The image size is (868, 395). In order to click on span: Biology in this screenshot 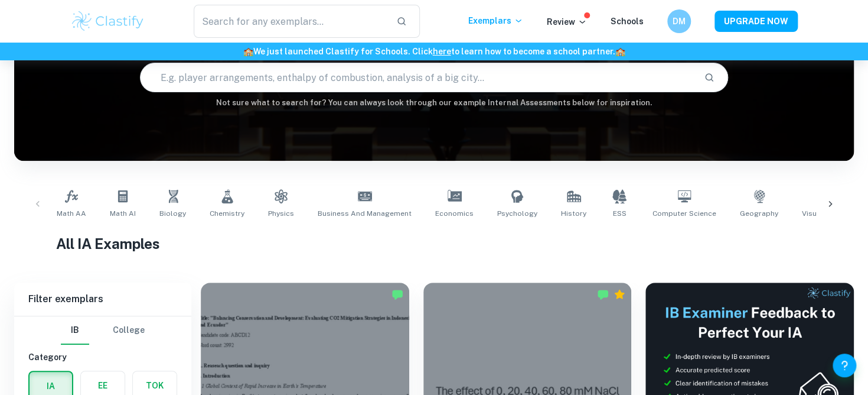, I will do `click(172, 214)`.